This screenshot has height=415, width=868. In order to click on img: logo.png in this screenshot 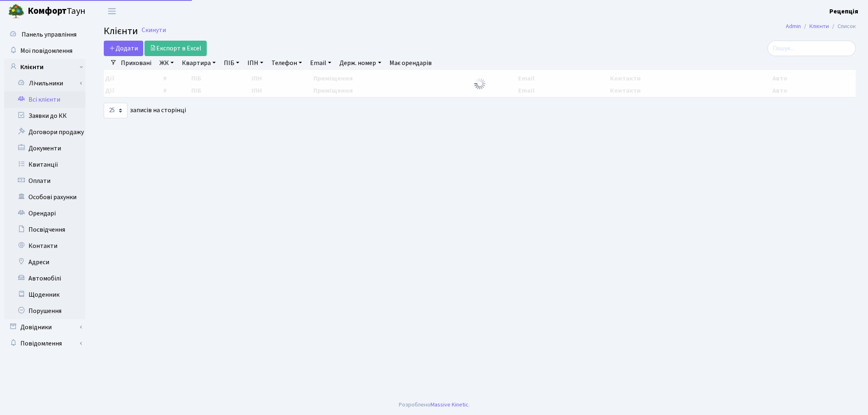, I will do `click(17, 12)`.